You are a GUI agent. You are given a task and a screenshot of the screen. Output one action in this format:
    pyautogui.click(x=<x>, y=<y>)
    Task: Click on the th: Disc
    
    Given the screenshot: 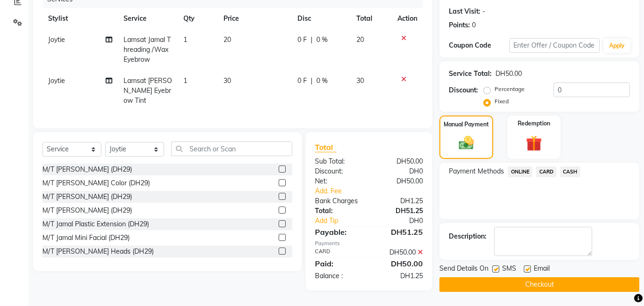 What is the action you would take?
    pyautogui.click(x=321, y=18)
    